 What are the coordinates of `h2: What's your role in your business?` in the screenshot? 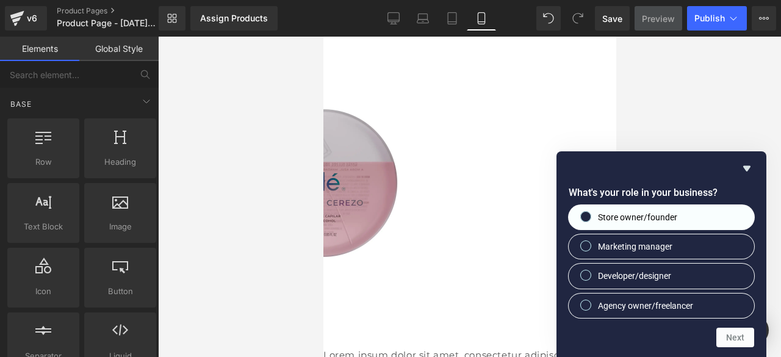 It's located at (661, 193).